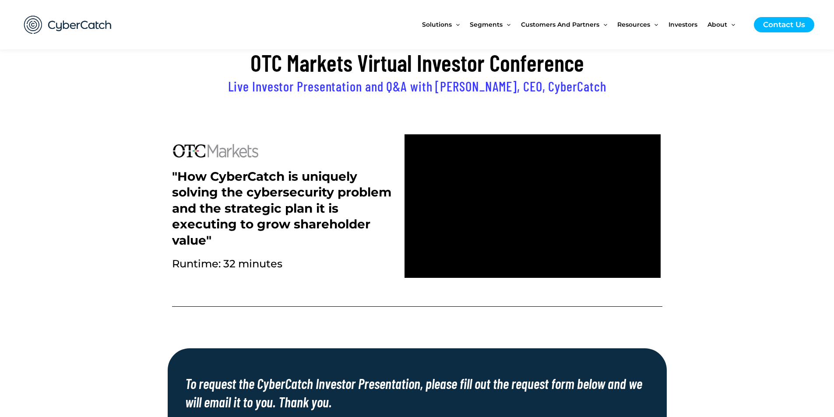 Image resolution: width=834 pixels, height=417 pixels. I want to click on span: Solutions, so click(437, 25).